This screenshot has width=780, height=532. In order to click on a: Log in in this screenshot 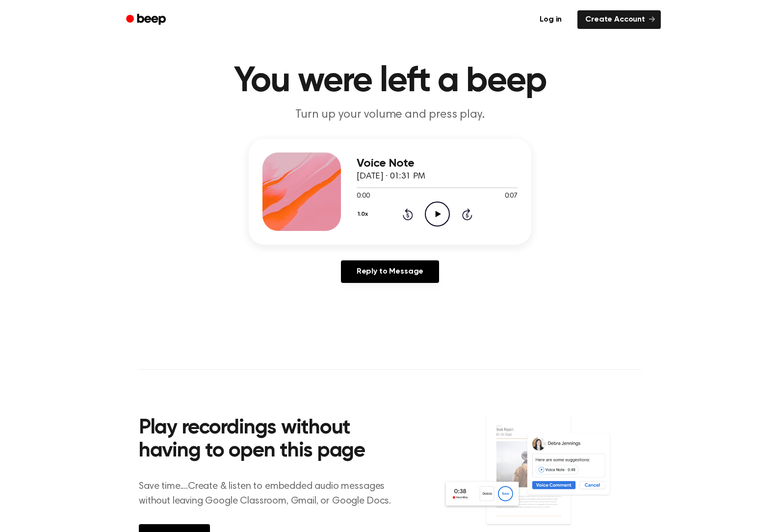, I will do `click(551, 19)`.